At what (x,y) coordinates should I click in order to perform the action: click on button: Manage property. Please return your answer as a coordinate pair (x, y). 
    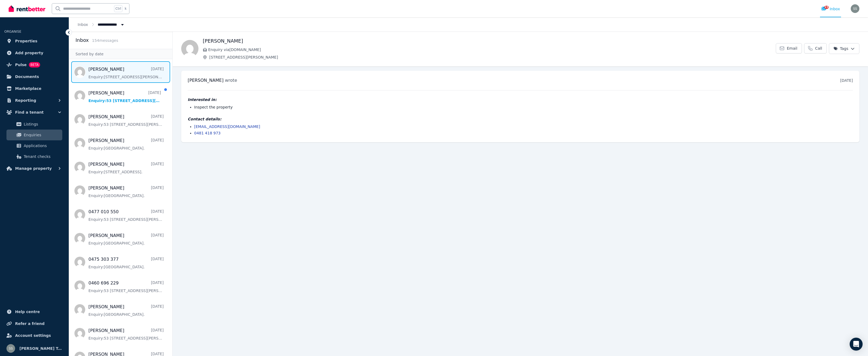
    Looking at the image, I should click on (34, 169).